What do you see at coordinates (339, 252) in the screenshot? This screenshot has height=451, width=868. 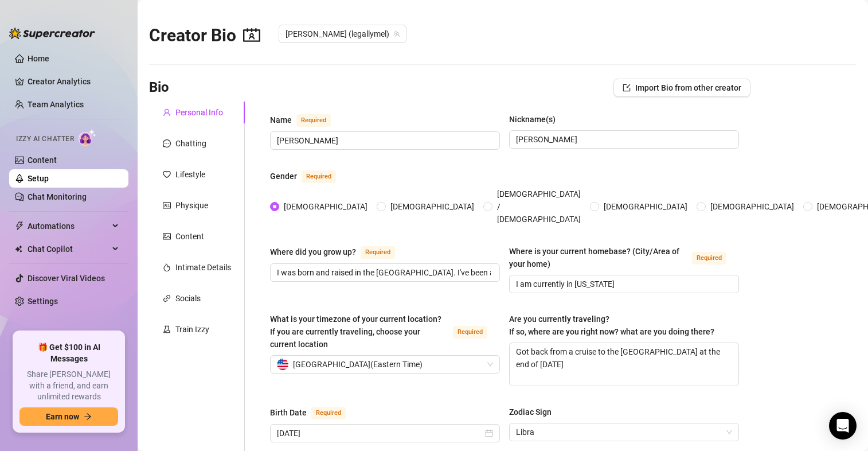 I see `label: Where did you grow up?` at bounding box center [339, 252].